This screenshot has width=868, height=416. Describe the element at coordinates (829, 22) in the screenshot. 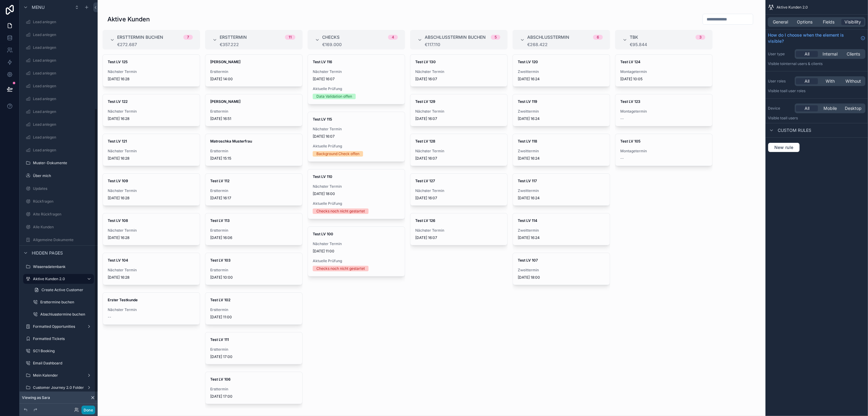

I see `span: Fields` at that location.